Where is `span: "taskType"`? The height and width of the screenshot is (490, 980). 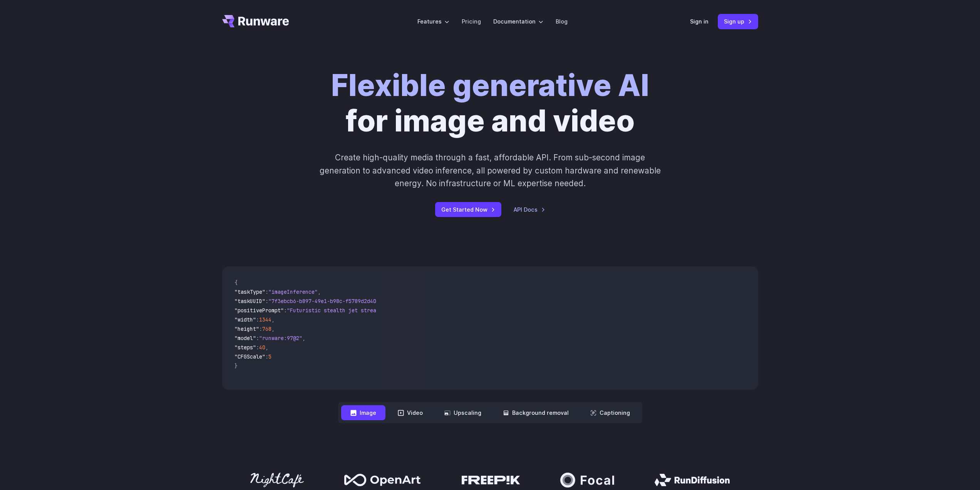
span: "taskType" is located at coordinates (250, 291).